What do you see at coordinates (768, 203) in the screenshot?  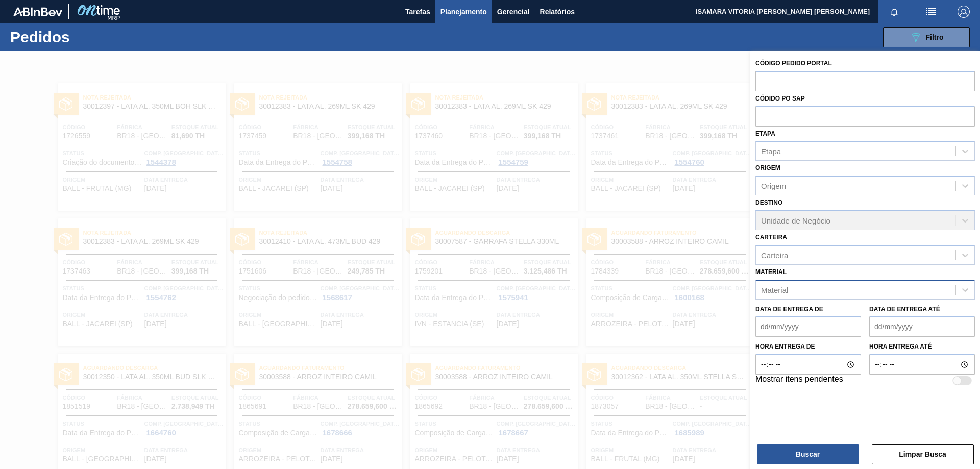 I see `label: Destino` at bounding box center [768, 203].